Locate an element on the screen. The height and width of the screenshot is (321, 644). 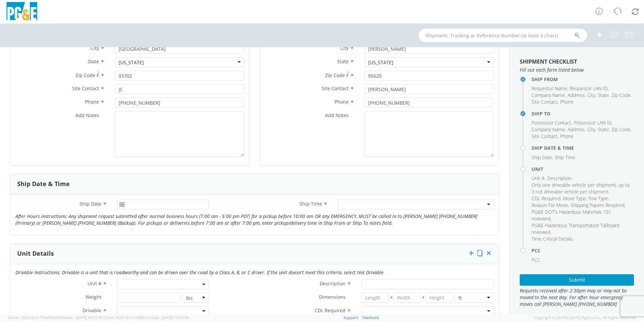
strong: Shipment Checklist is located at coordinates (549, 61).